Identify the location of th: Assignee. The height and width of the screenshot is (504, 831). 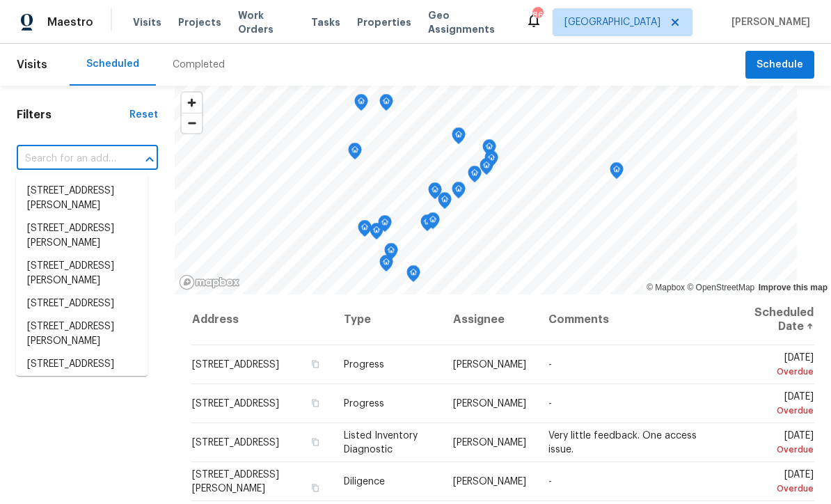
(489, 320).